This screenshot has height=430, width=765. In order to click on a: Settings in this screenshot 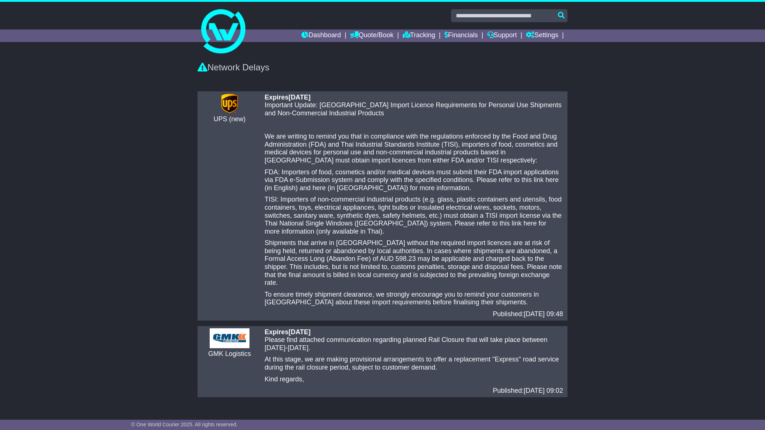, I will do `click(542, 36)`.